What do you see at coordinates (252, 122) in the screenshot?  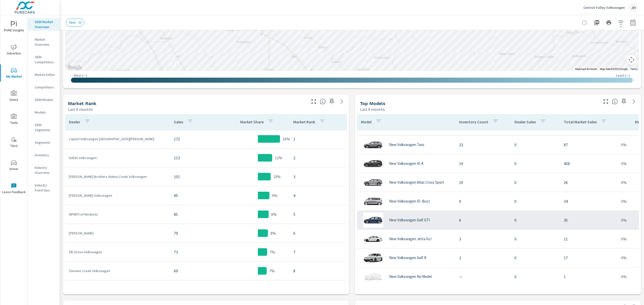 I see `p: Market Share` at bounding box center [252, 122].